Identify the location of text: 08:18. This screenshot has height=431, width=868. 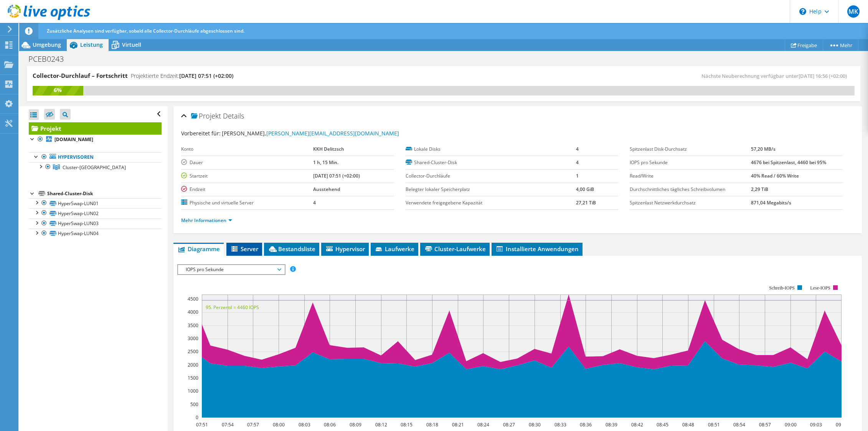
(432, 424).